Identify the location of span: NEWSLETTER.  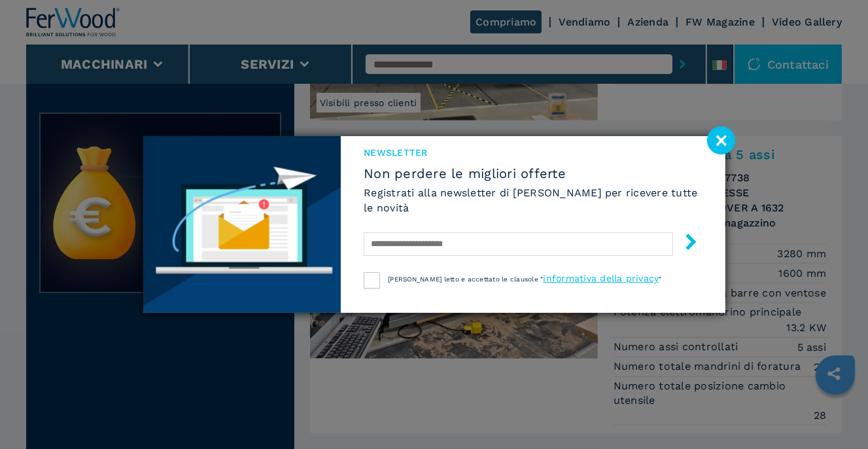
(532, 152).